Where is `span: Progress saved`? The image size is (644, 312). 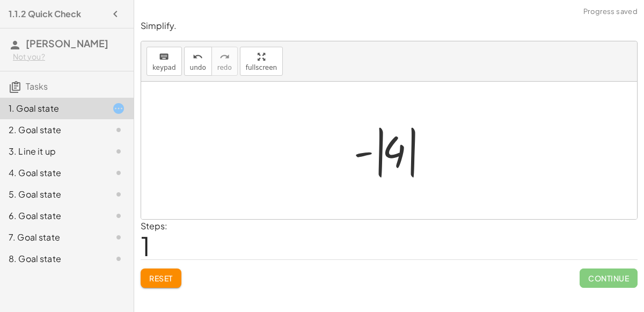 span: Progress saved is located at coordinates (610, 12).